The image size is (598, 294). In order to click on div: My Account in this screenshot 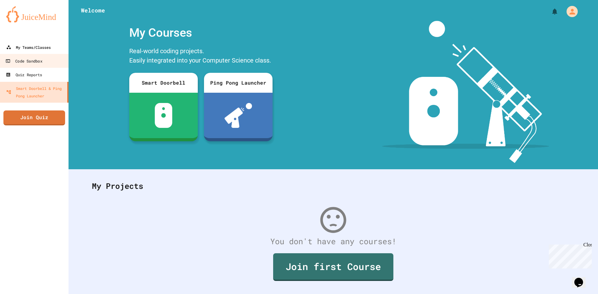, I will do `click(570, 12)`.